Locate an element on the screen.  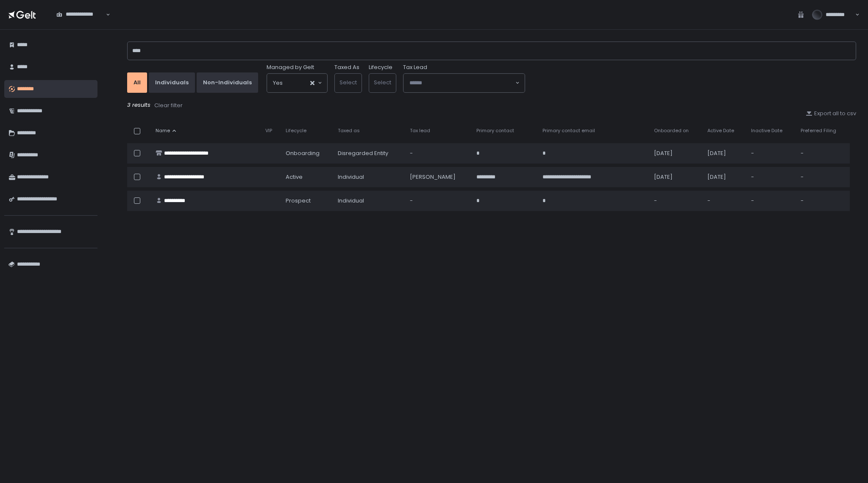
div: Disregarded Entity is located at coordinates (369, 153).